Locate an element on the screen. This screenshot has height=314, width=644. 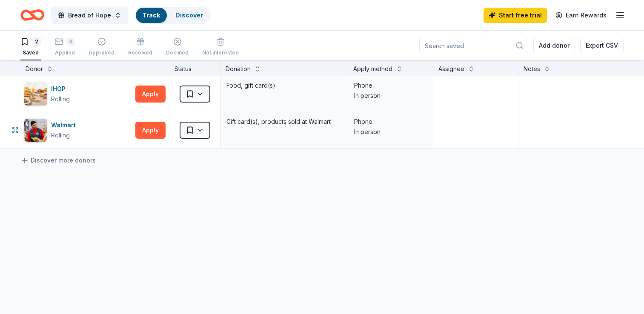
button: Received is located at coordinates (140, 47).